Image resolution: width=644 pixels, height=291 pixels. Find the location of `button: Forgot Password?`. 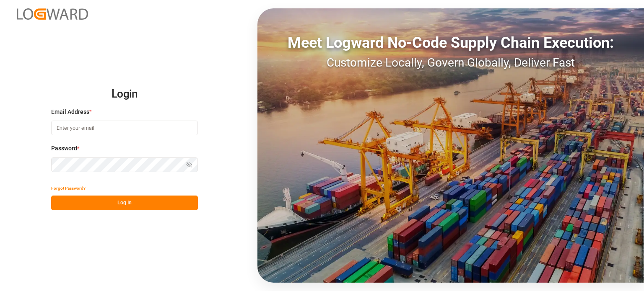

button: Forgot Password? is located at coordinates (69, 188).